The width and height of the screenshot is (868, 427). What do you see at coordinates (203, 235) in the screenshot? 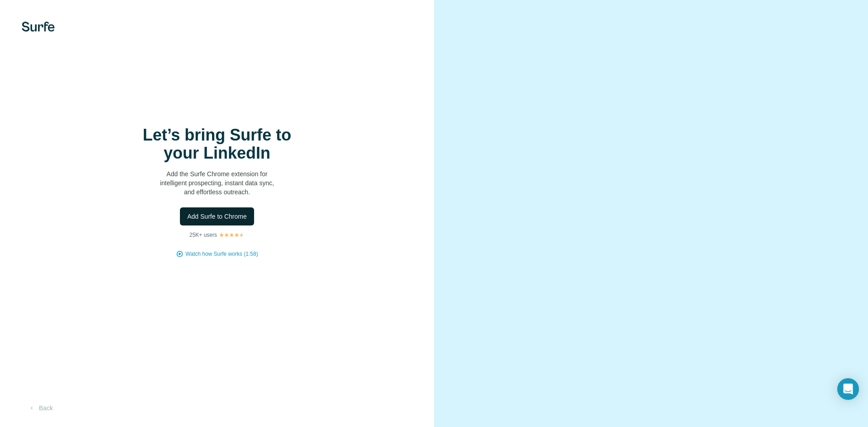
I see `p: 25K+ users` at bounding box center [203, 235].